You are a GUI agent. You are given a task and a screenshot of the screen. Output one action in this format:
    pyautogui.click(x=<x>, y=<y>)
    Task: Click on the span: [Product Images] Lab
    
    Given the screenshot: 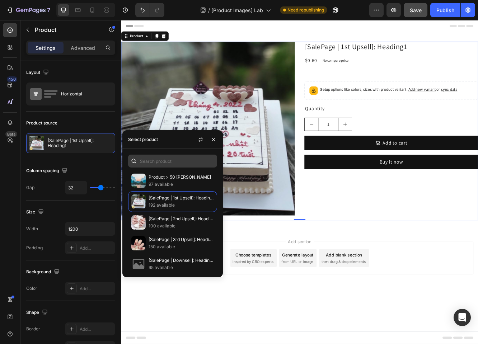 What is the action you would take?
    pyautogui.click(x=237, y=10)
    